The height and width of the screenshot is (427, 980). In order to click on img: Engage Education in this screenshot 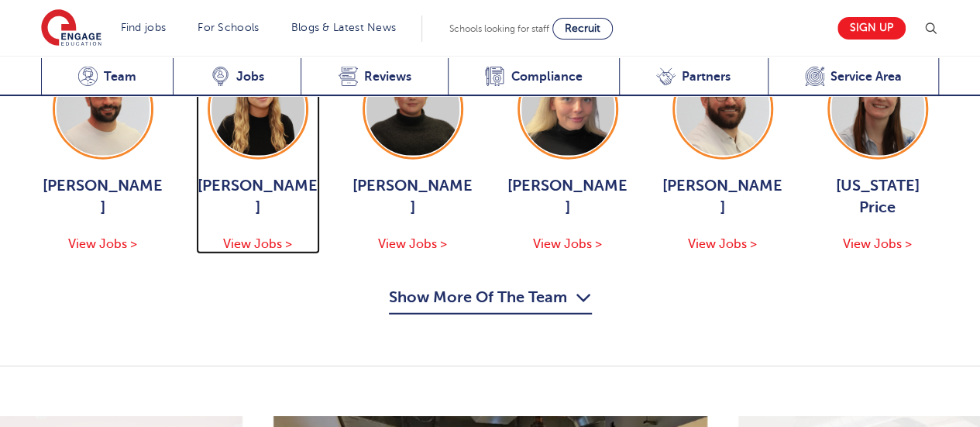, I will do `click(72, 28)`.